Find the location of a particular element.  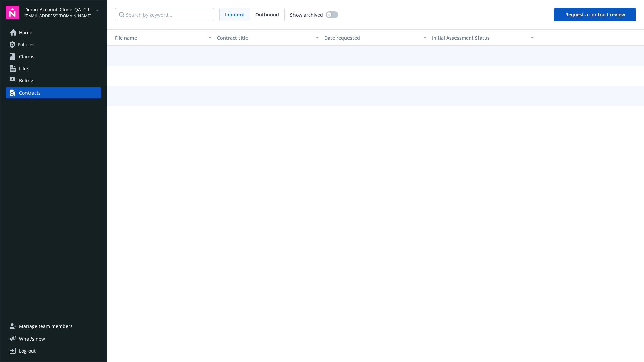

div: Contract title is located at coordinates (264, 38).